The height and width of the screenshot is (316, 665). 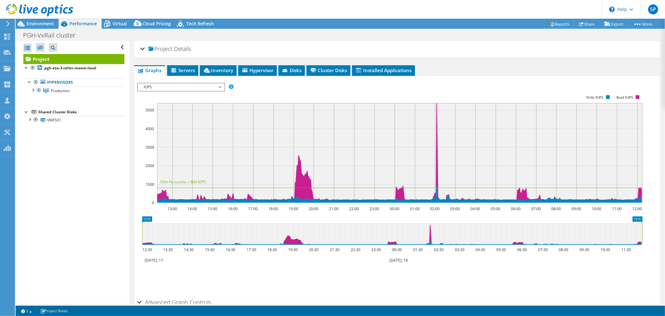 I want to click on text: 11:30, so click(x=626, y=249).